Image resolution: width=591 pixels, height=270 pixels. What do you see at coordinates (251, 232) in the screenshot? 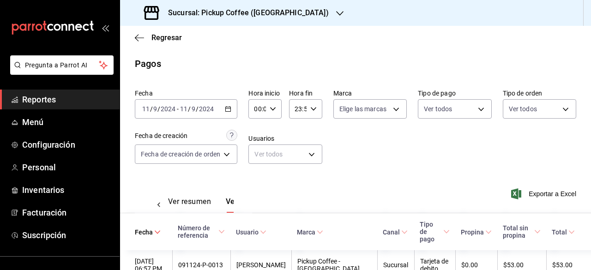
I see `span: Usuario` at bounding box center [251, 232].